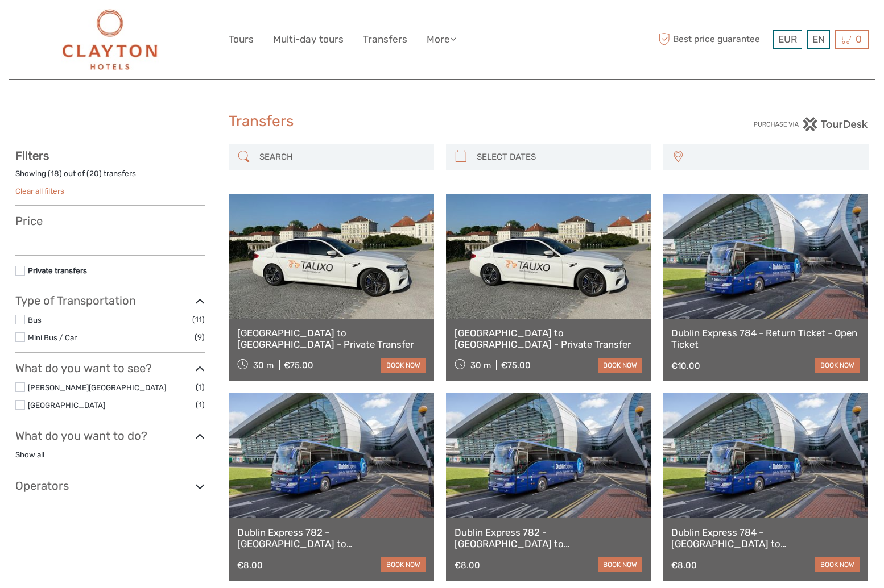 This screenshot has width=884, height=588. What do you see at coordinates (40, 191) in the screenshot?
I see `a: Clear all filters` at bounding box center [40, 191].